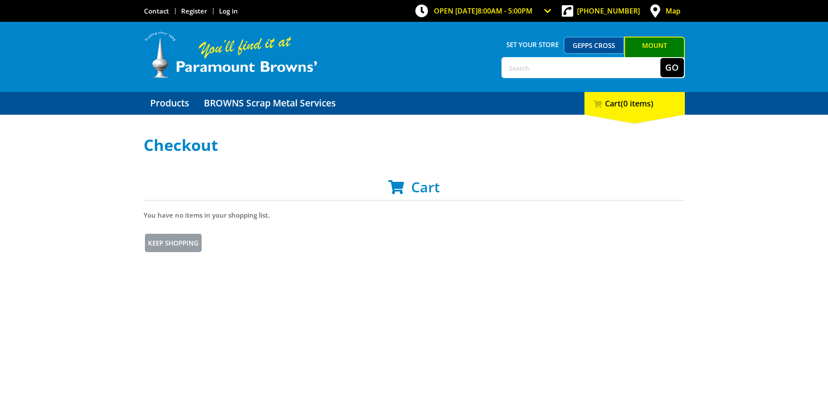 This screenshot has height=403, width=828. Describe the element at coordinates (672, 68) in the screenshot. I see `button: Go` at that location.